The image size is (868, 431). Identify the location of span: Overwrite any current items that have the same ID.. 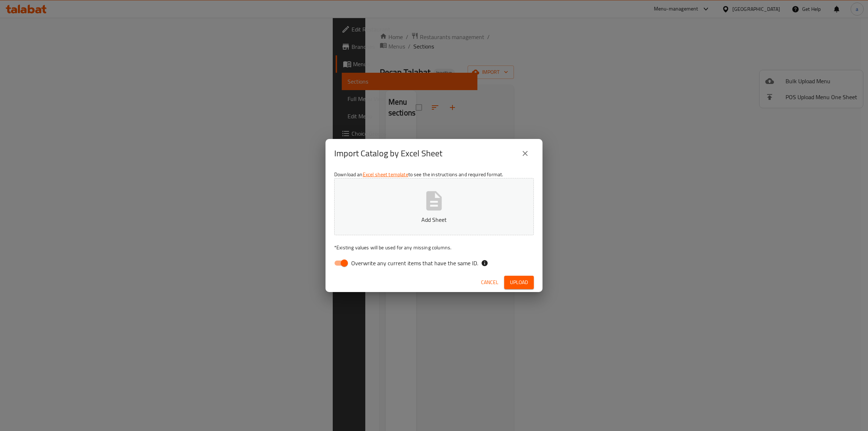
(415, 263).